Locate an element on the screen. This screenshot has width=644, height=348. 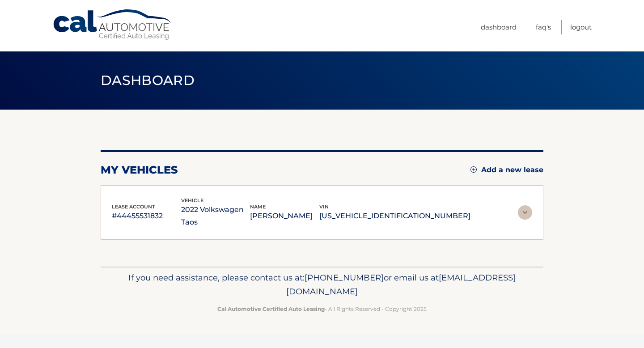
img: accordion-rest.svg is located at coordinates (525, 213).